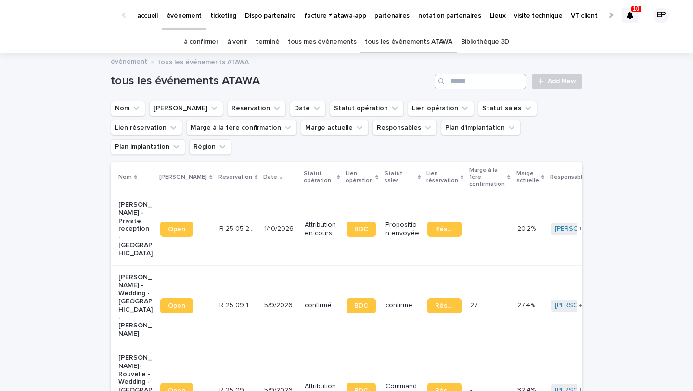 This screenshot has width=693, height=391. What do you see at coordinates (481, 128) in the screenshot?
I see `button: Plan d'implantation` at bounding box center [481, 128].